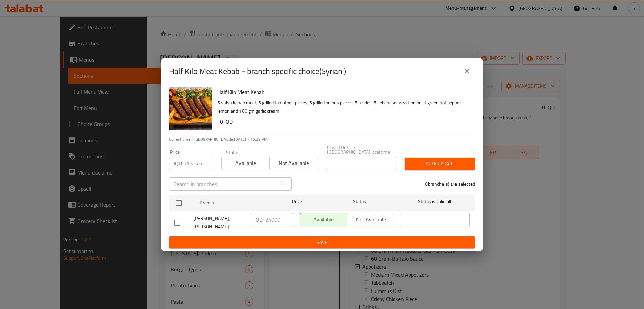 The width and height of the screenshot is (644, 309). Describe the element at coordinates (223, 184) in the screenshot. I see `input: Search in branches` at that location.